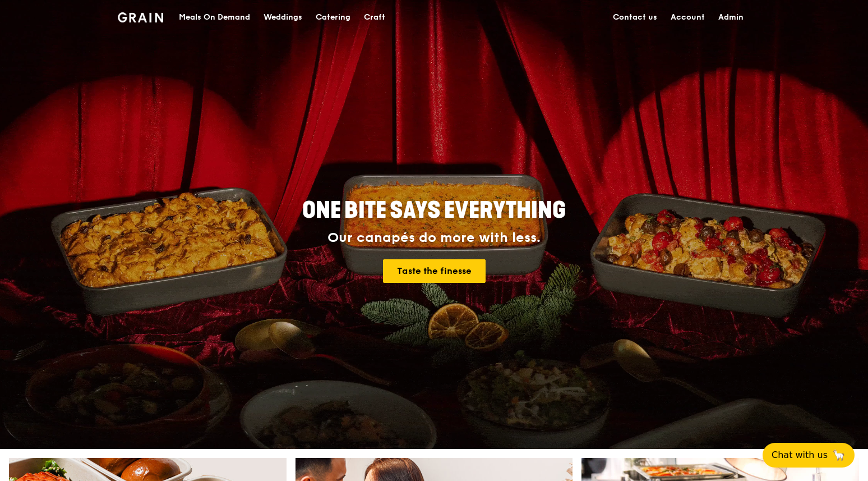 This screenshot has width=868, height=481. I want to click on a: Weddings, so click(283, 17).